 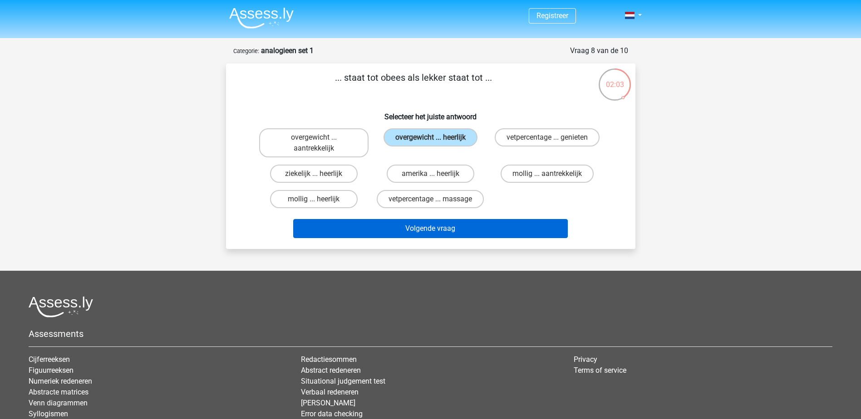 I want to click on label: overgewicht ... heerlijk, so click(x=430, y=138).